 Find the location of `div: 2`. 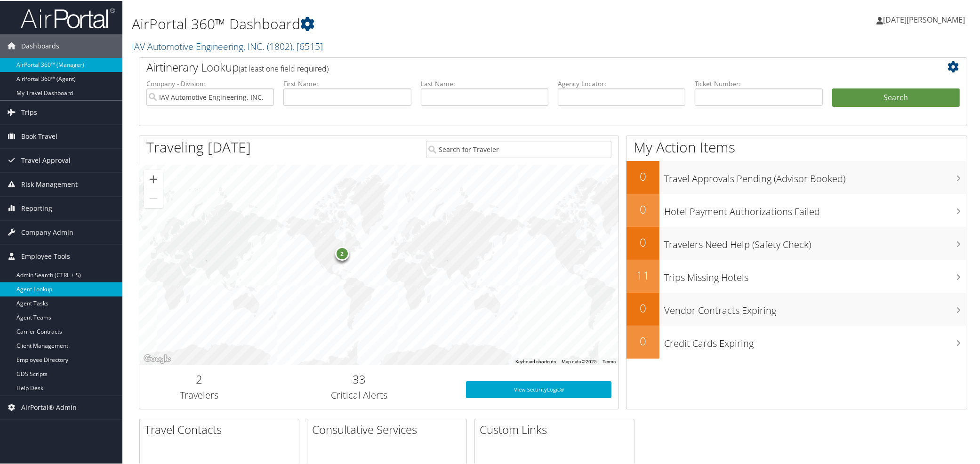

div: 2 is located at coordinates (342, 253).